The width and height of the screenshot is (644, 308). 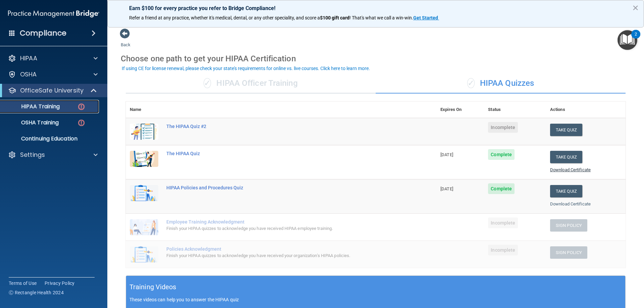 I want to click on th: Actions, so click(x=586, y=110).